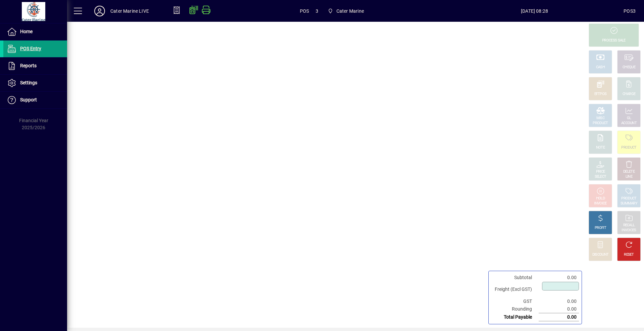  I want to click on div: EFTPOS, so click(600, 94).